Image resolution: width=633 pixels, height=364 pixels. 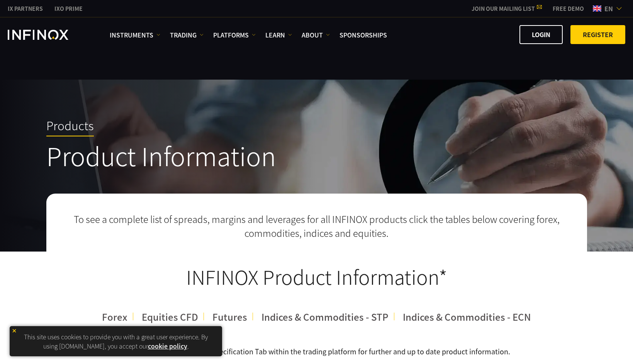 I want to click on p: Please refer to the Product Specification Tab within the trading platform for further and up to d..., so click(x=317, y=351).